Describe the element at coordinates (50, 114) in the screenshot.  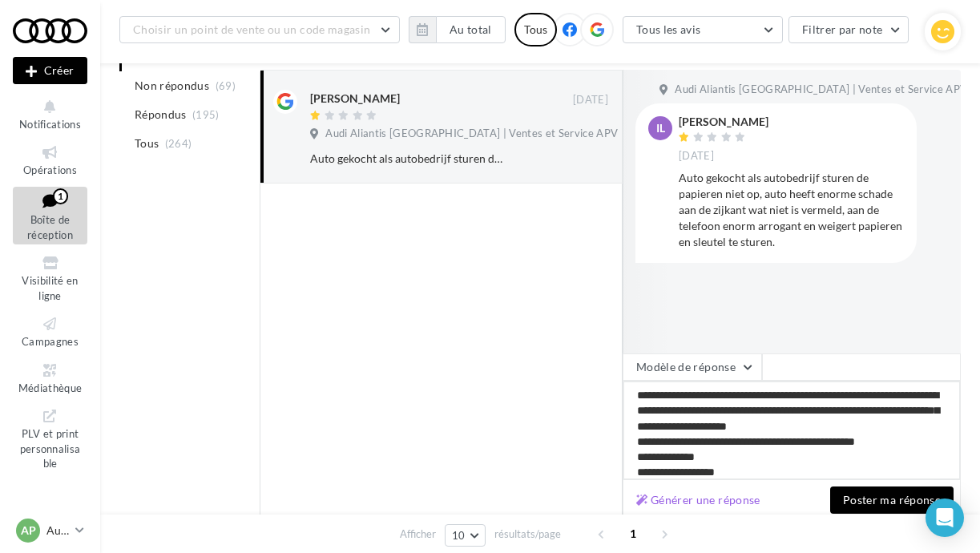
I see `button: Notifications` at that location.